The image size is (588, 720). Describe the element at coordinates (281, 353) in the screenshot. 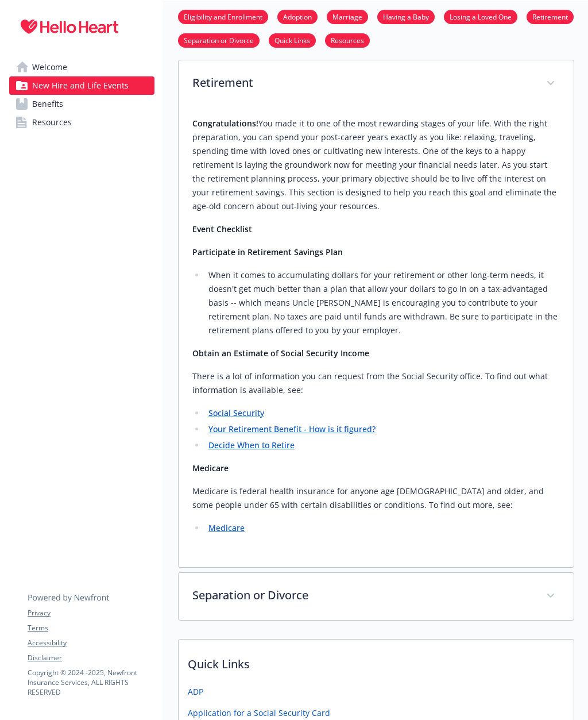

I see `strong: Obtain an Estimate of Social Security Income` at that location.